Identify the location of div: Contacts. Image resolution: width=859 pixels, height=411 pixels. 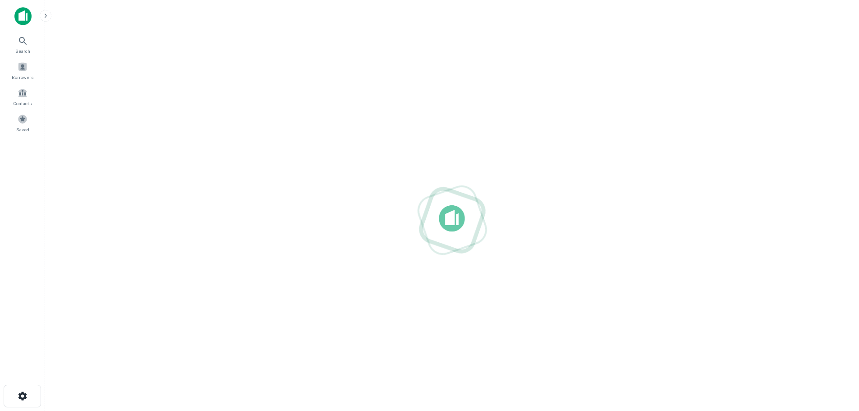
(23, 96).